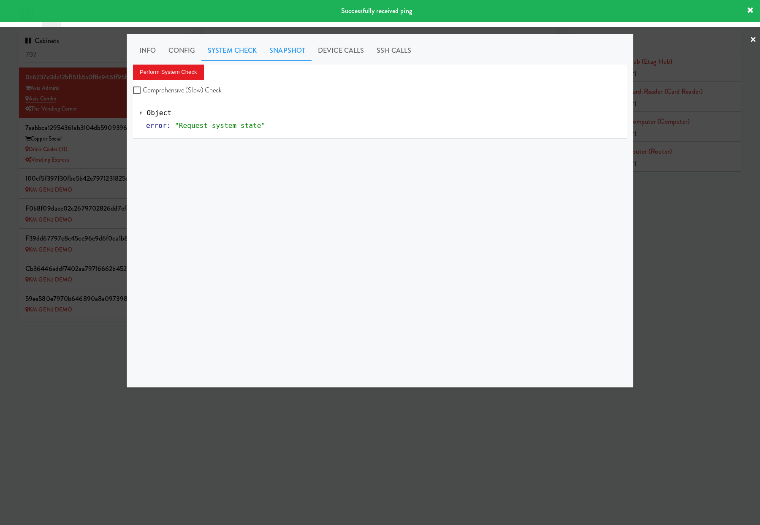 The width and height of the screenshot is (760, 525). Describe the element at coordinates (147, 51) in the screenshot. I see `a: Info` at that location.